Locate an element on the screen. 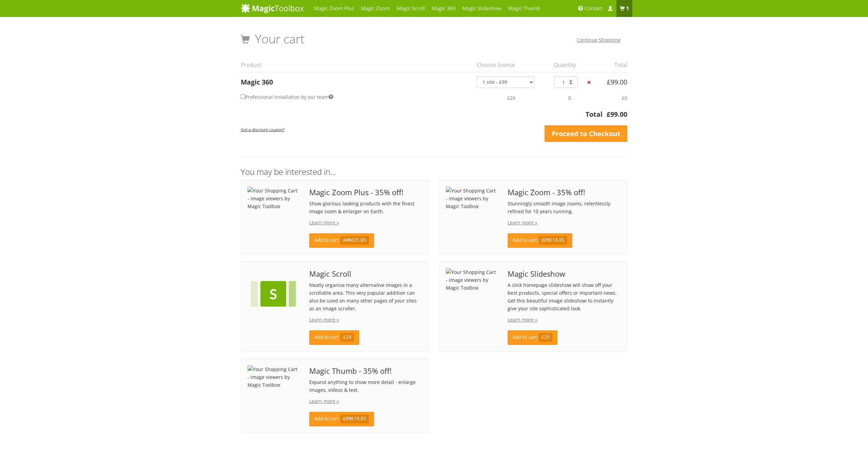 This screenshot has height=459, width=868. span: Magic Zoom Plus - 35% off! is located at coordinates (366, 192).